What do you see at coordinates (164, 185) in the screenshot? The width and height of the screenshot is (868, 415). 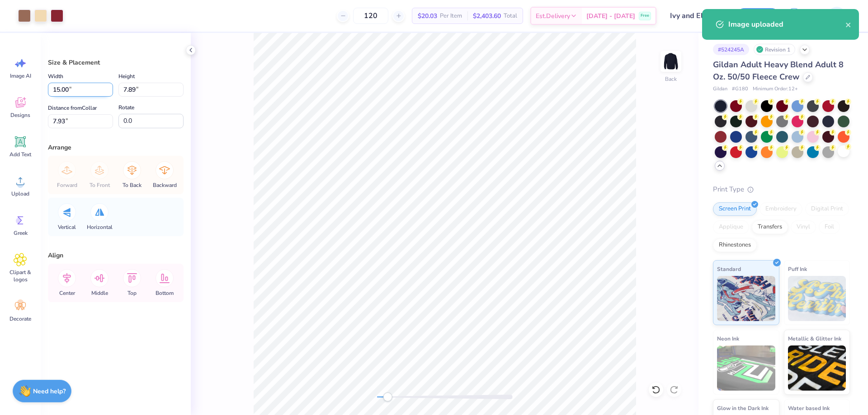 I see `span: Backward` at bounding box center [164, 185].